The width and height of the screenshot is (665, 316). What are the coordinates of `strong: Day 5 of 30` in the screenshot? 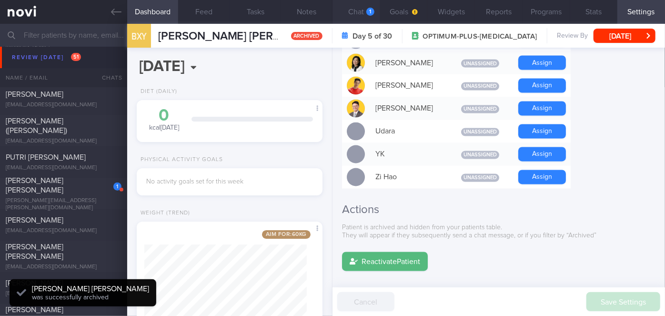 It's located at (373, 36).